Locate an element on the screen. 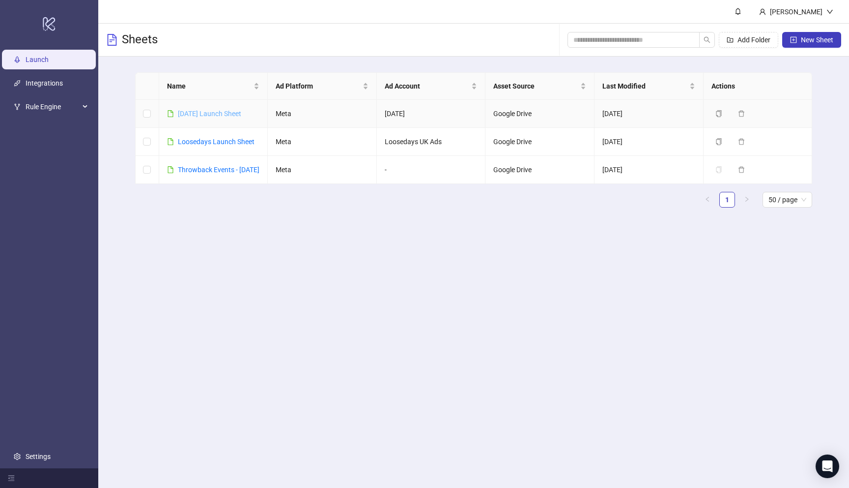 This screenshot has height=488, width=849. a: Integrations is located at coordinates (44, 83).